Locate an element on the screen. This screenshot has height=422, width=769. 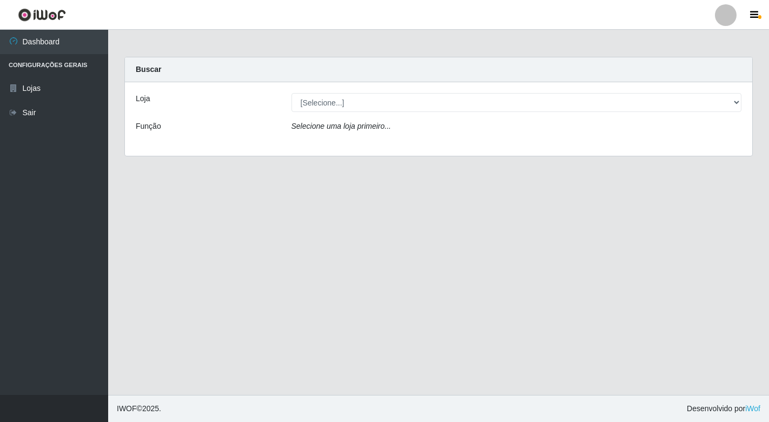
strong: Buscar is located at coordinates (148, 69).